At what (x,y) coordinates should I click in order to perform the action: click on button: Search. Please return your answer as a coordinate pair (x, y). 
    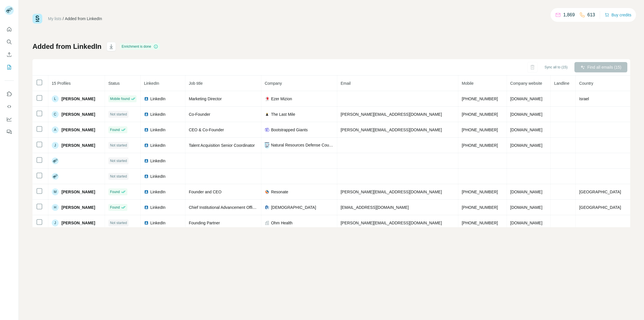
    Looking at the image, I should click on (9, 42).